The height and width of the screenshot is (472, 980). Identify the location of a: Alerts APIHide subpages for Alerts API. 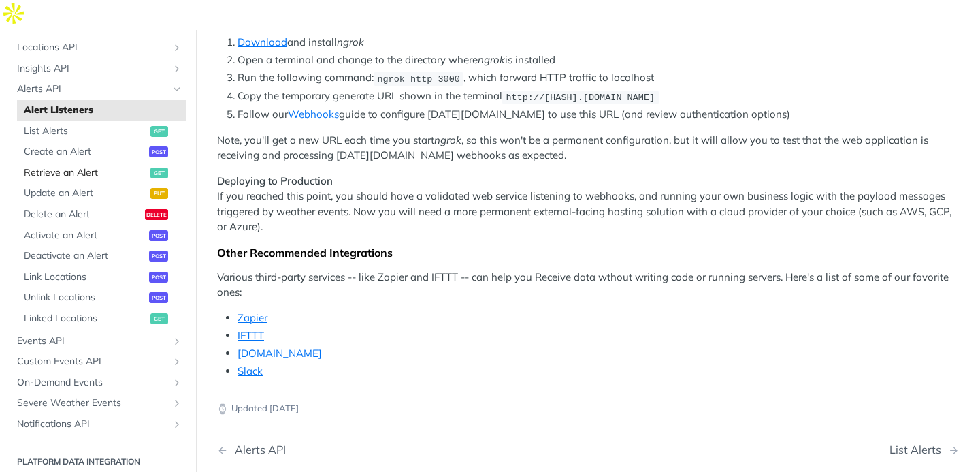
(98, 90).